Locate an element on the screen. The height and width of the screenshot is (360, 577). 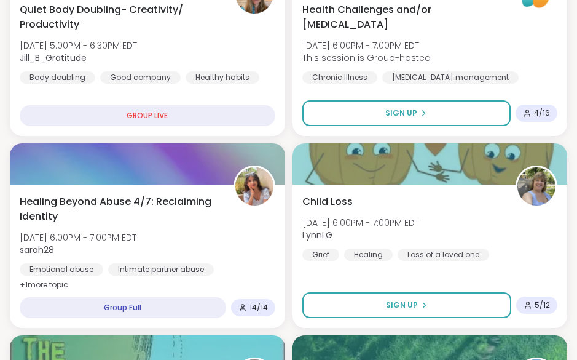
span: This session is Group-hosted is located at coordinates (366, 58).